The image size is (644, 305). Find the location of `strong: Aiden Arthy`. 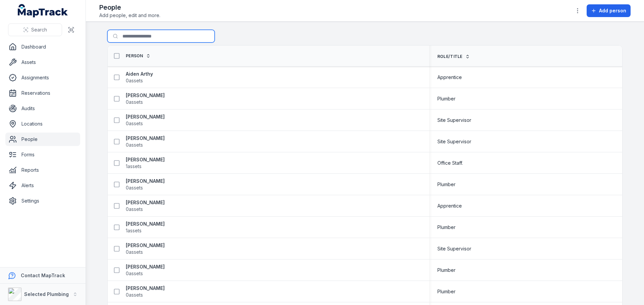

strong: Aiden Arthy is located at coordinates (139, 74).